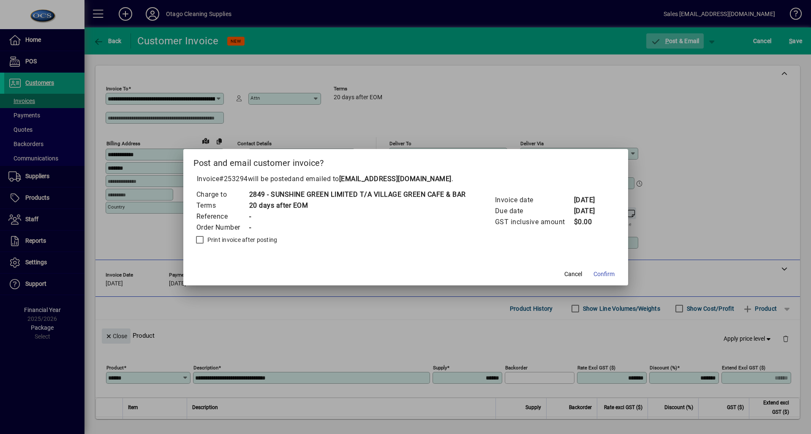 The image size is (811, 434). Describe the element at coordinates (222, 195) in the screenshot. I see `td: Charge to` at that location.